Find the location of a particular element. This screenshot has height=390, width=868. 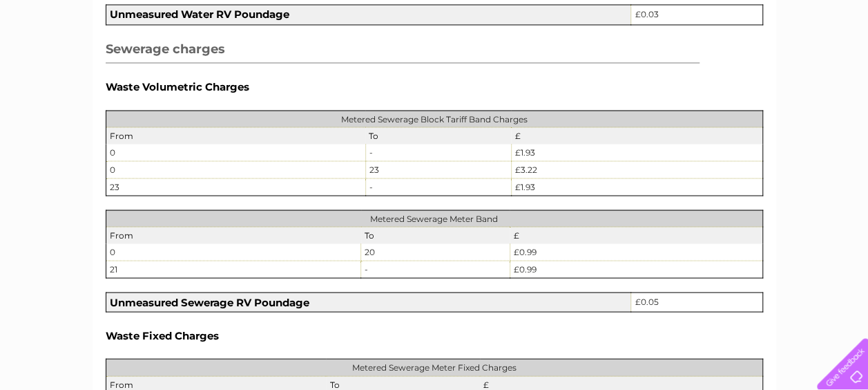

h5: Waste Fixed Charges is located at coordinates (434, 334).